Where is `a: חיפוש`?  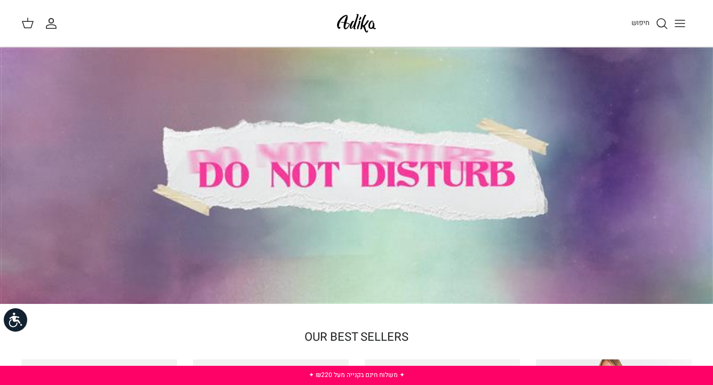
a: חיפוש is located at coordinates (649, 23).